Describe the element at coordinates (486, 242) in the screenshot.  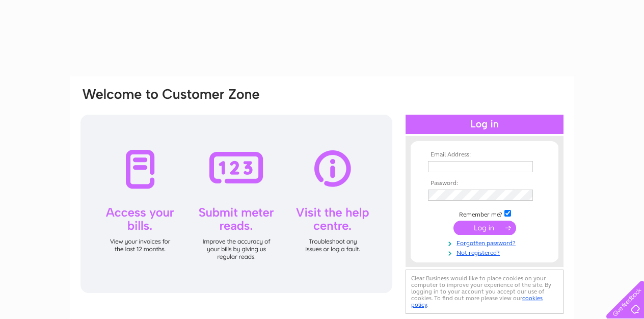
I see `a: Forgotten password?` at that location.